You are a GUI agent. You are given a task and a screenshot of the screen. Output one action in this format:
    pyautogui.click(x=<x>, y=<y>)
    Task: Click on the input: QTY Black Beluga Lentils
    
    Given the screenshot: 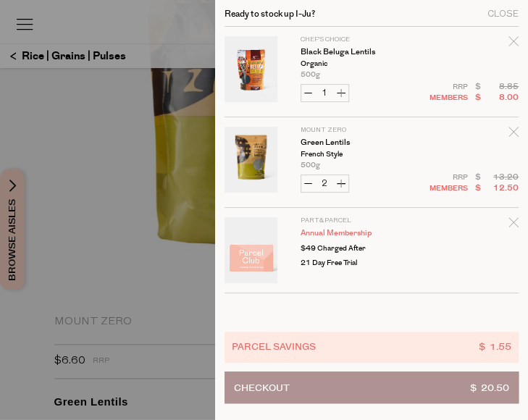 What is the action you would take?
    pyautogui.click(x=325, y=93)
    